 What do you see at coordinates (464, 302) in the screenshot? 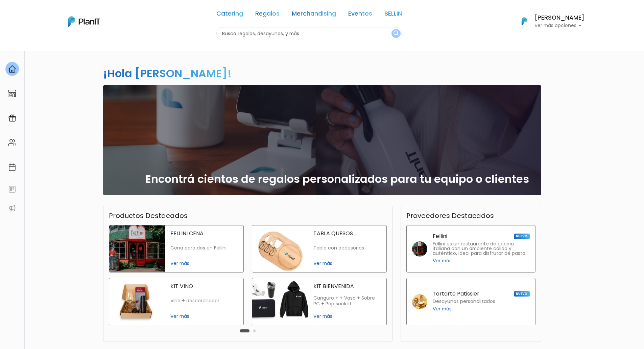
I see `p: Desayunos personalizados` at bounding box center [464, 302].